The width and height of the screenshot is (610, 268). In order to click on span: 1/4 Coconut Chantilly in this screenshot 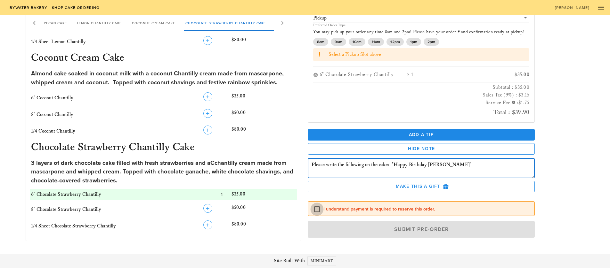, I will do `click(53, 131)`.